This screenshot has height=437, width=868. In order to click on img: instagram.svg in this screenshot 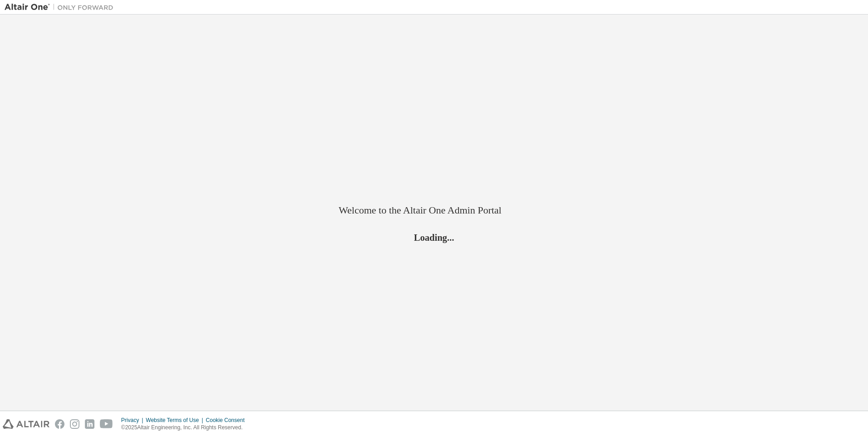, I will do `click(74, 424)`.